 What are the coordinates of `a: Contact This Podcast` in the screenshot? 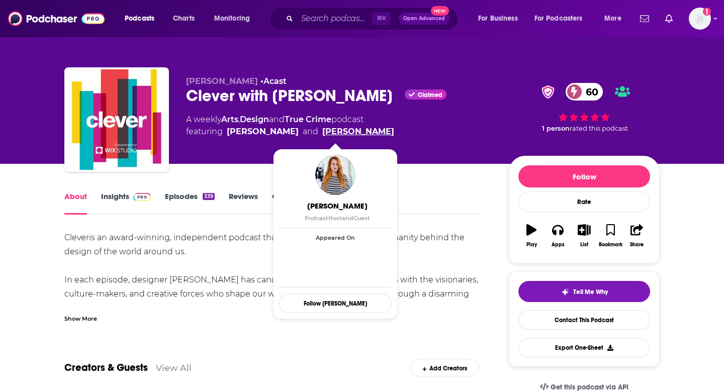 It's located at (584, 320).